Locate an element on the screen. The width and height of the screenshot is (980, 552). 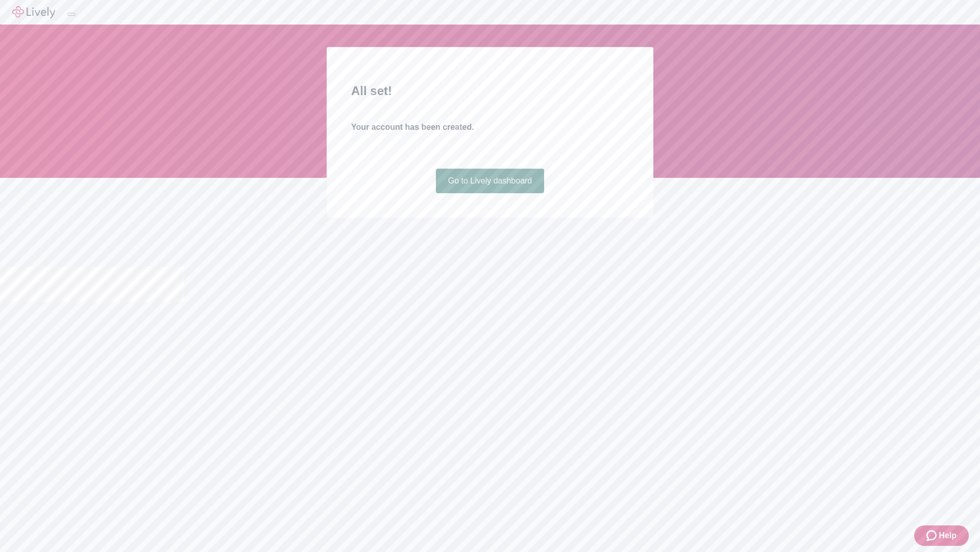
span: Help is located at coordinates (948, 535).